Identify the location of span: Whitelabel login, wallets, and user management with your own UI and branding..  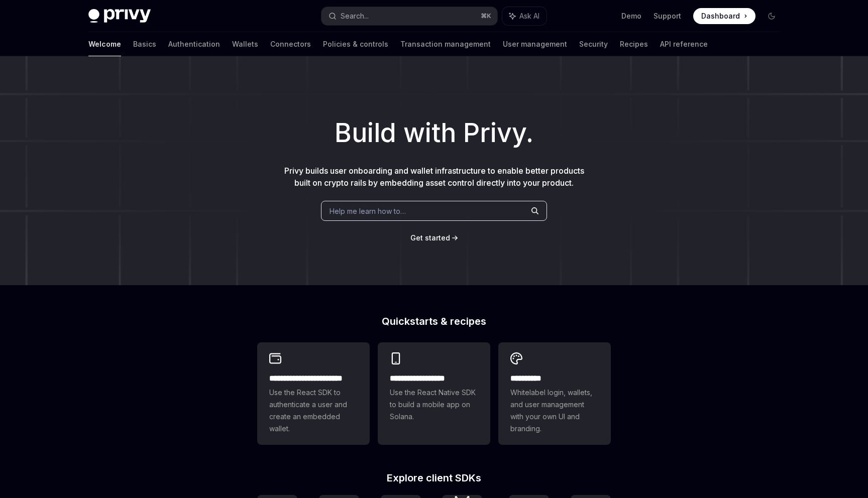
(555, 410).